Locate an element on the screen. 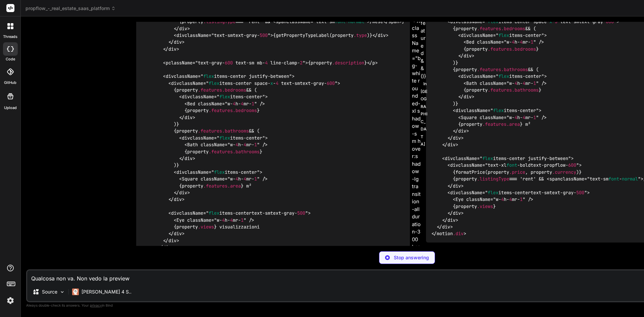  span: privacy is located at coordinates (96, 305).